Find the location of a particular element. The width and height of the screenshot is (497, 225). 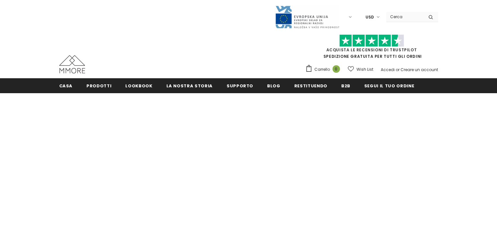

a: Restituendo is located at coordinates (311, 85).